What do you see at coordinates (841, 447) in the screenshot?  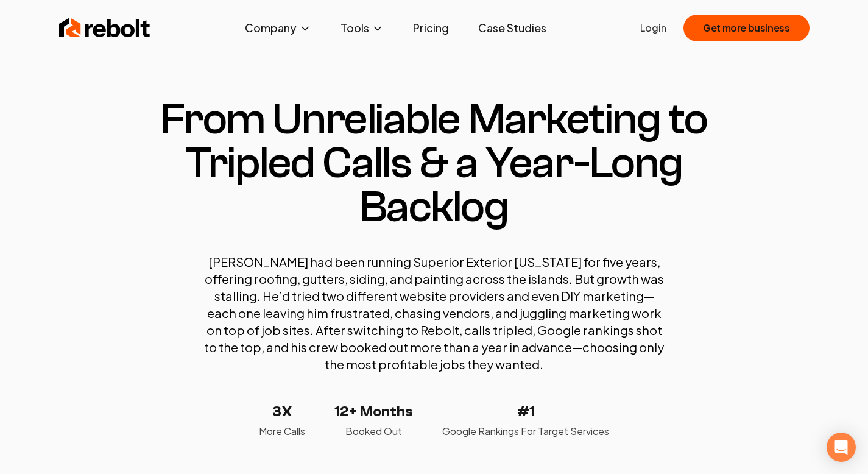 I see `div: Open Intercom Messenger` at bounding box center [841, 447].